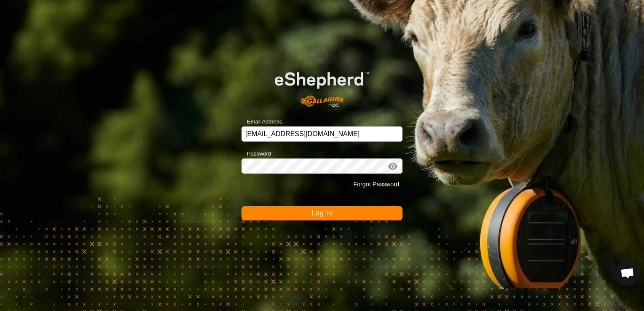 This screenshot has width=644, height=311. I want to click on label: Email Address, so click(262, 122).